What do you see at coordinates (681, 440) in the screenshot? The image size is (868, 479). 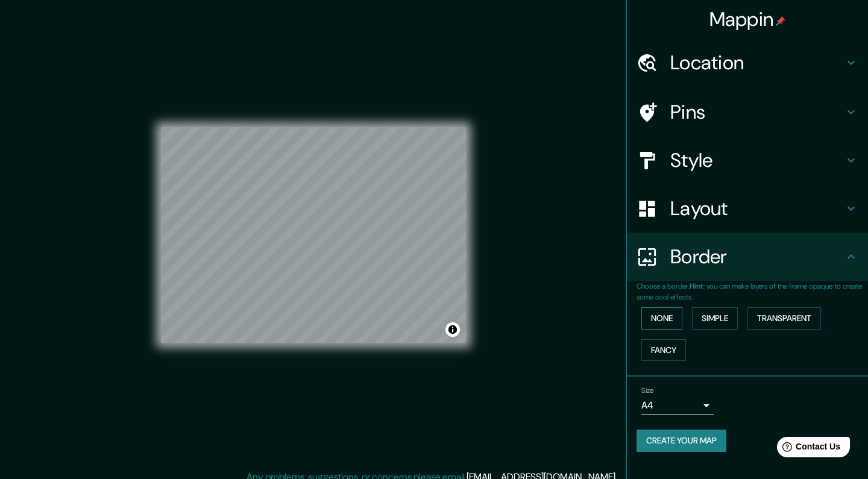 I see `button: Create your map` at bounding box center [681, 440].